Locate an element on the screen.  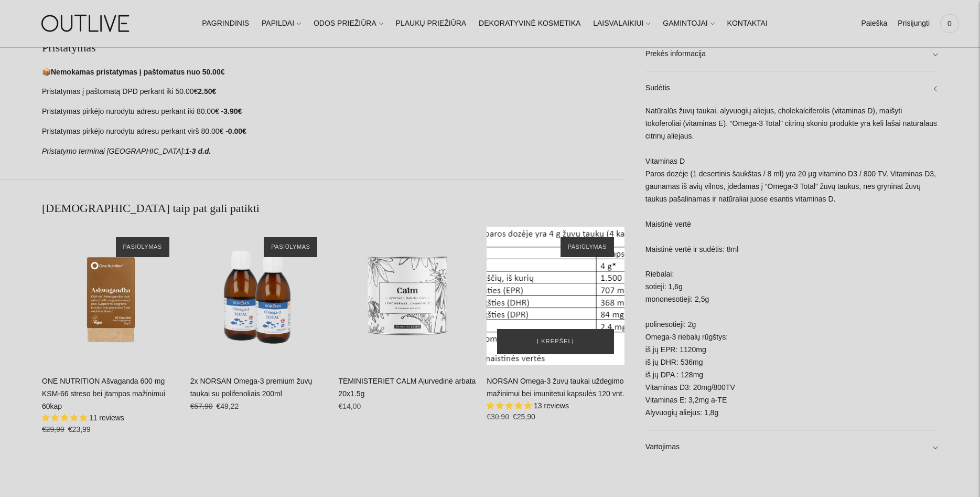
a: ODOS PRIEŽIŪRA is located at coordinates (348, 24).